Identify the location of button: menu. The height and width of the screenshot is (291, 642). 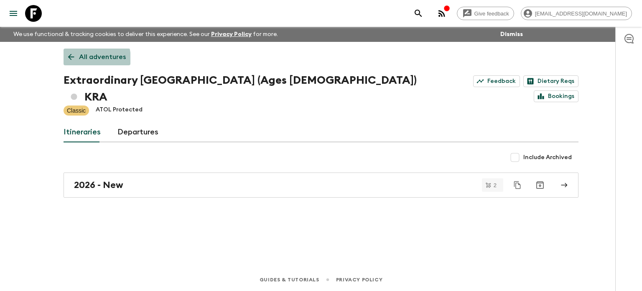
(13, 13).